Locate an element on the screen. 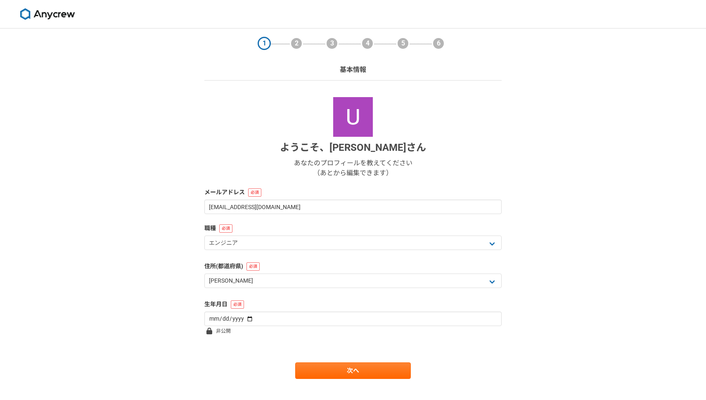  div: 2 is located at coordinates (296, 43).